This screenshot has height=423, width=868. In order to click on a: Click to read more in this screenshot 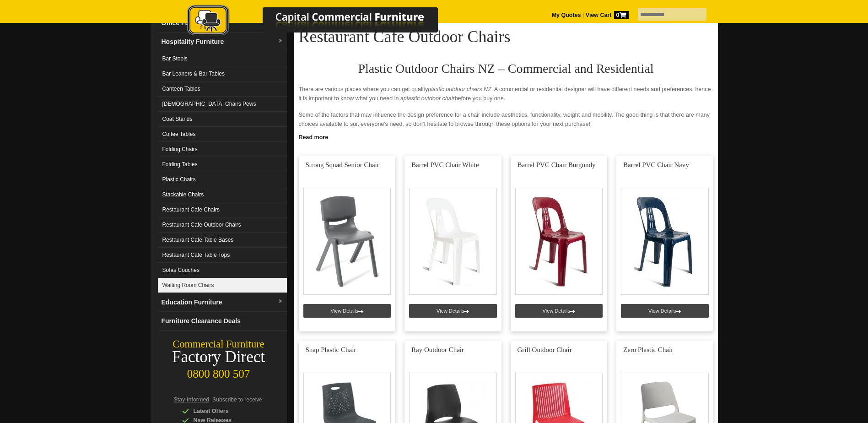, I will do `click(506, 136)`.